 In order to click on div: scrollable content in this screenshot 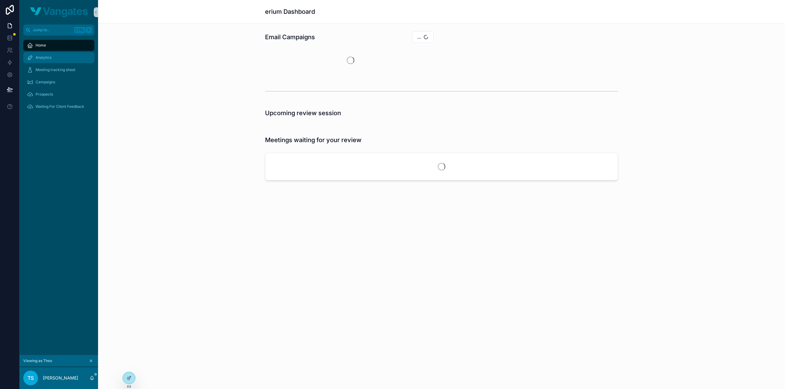, I will do `click(59, 78)`.